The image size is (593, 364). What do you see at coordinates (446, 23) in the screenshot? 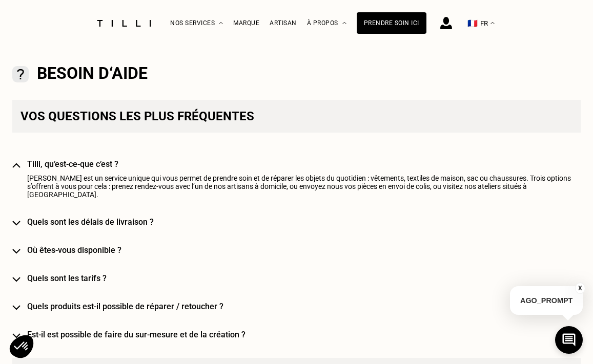
I see `img: icône connexion` at bounding box center [446, 23].